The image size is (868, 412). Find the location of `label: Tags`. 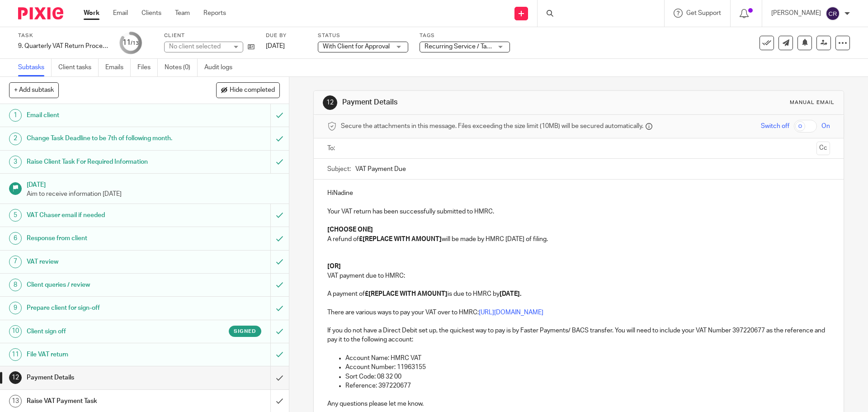

label: Tags is located at coordinates (464, 35).